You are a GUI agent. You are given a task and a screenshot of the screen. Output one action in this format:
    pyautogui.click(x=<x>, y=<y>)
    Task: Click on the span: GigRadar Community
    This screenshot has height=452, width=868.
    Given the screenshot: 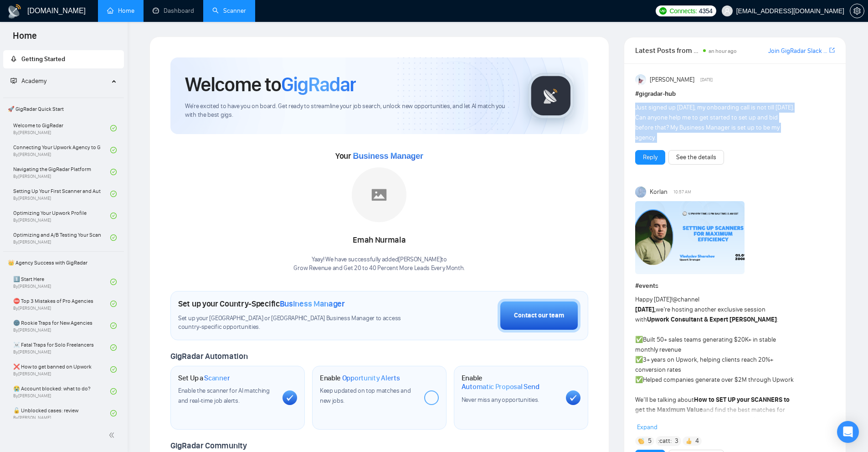 What is the action you would take?
    pyautogui.click(x=208, y=445)
    